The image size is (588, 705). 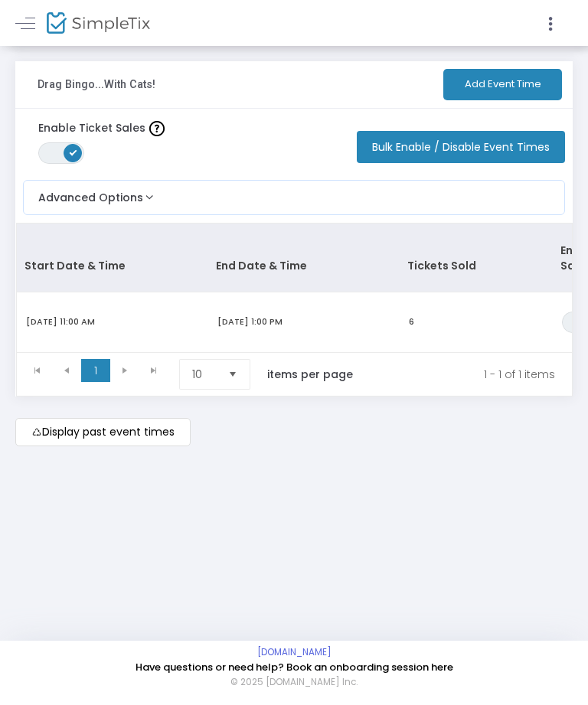 I want to click on span: ON, so click(x=74, y=152).